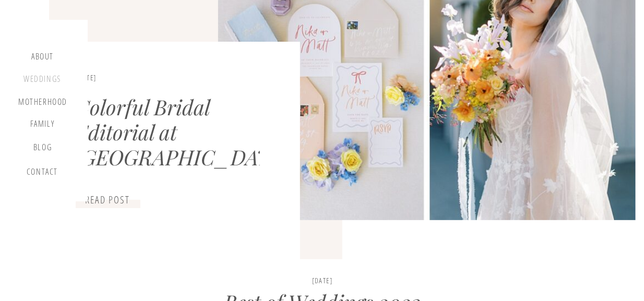 This screenshot has width=644, height=301. Describe the element at coordinates (108, 200) in the screenshot. I see `h3: read post` at that location.